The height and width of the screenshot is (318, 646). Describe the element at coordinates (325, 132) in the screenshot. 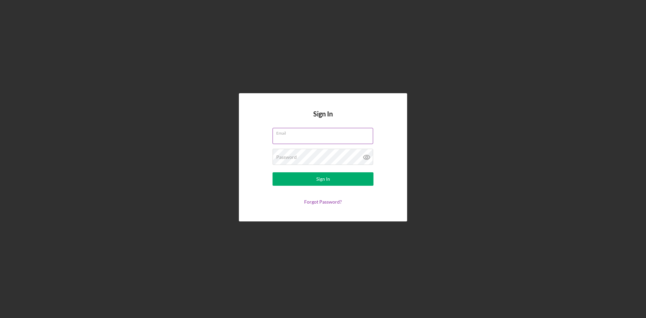

I see `label: Email` at that location.